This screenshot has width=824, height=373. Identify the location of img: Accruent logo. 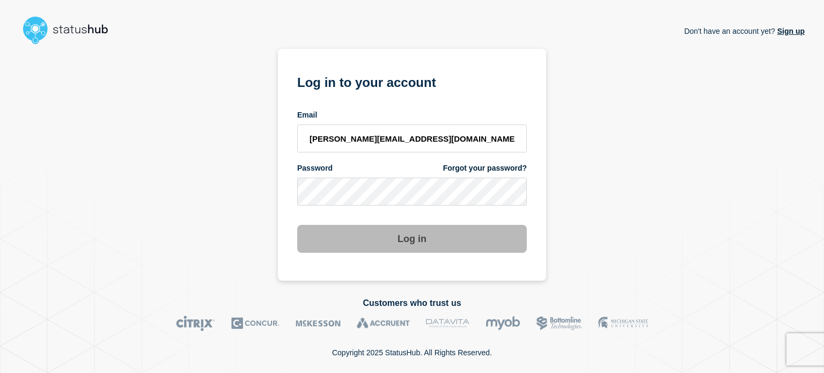
(383, 323).